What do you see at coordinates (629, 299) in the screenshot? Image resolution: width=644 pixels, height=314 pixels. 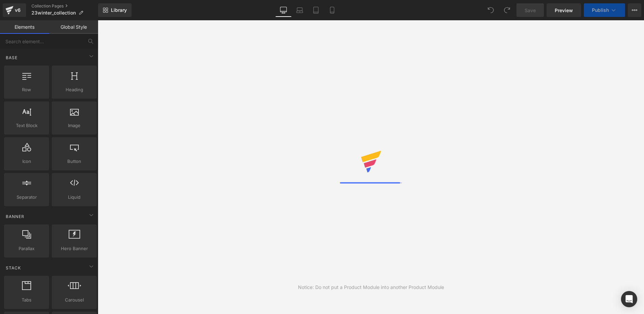 I see `div: Open Intercom Messenger` at bounding box center [629, 299].